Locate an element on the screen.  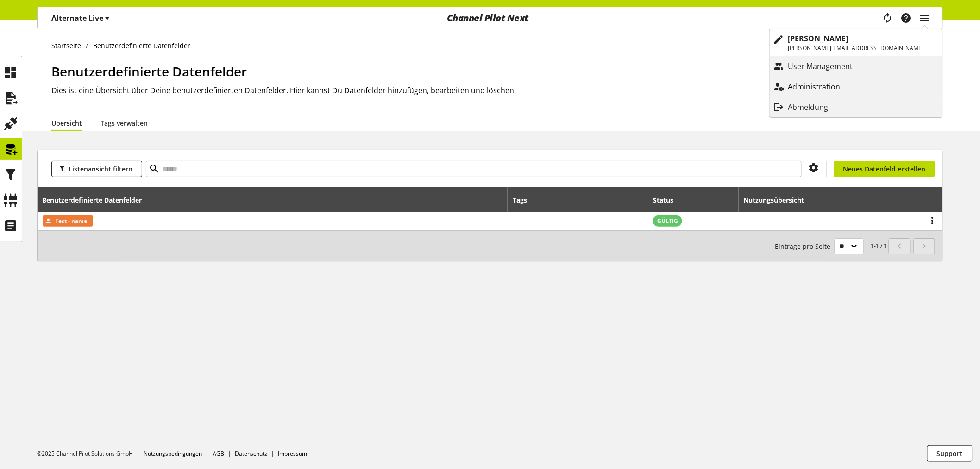
span: Listenansicht filtern is located at coordinates (101, 168).